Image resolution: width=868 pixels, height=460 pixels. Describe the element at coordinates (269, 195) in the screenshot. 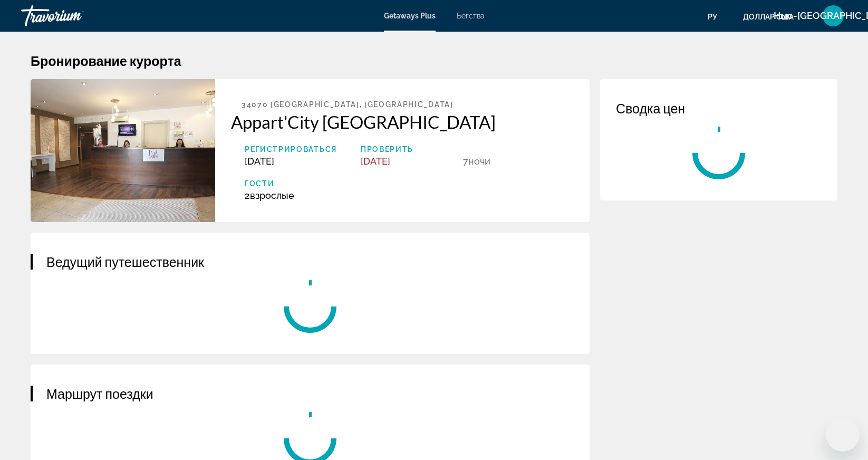

I see `span: 2` at that location.